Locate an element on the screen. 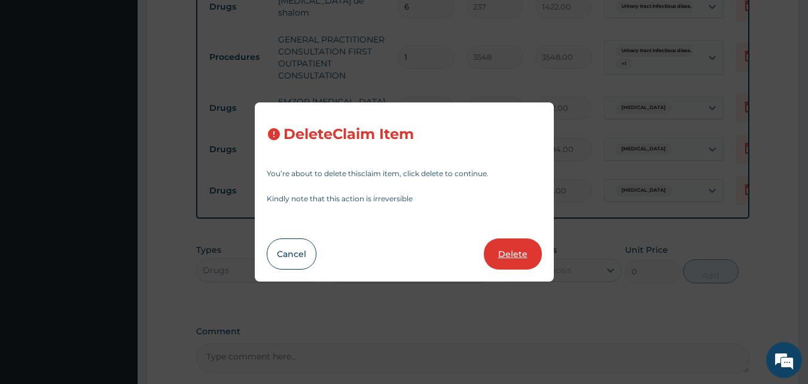  img: d_794563401_company_1708531726252_794563401 is located at coordinates (35, 75).